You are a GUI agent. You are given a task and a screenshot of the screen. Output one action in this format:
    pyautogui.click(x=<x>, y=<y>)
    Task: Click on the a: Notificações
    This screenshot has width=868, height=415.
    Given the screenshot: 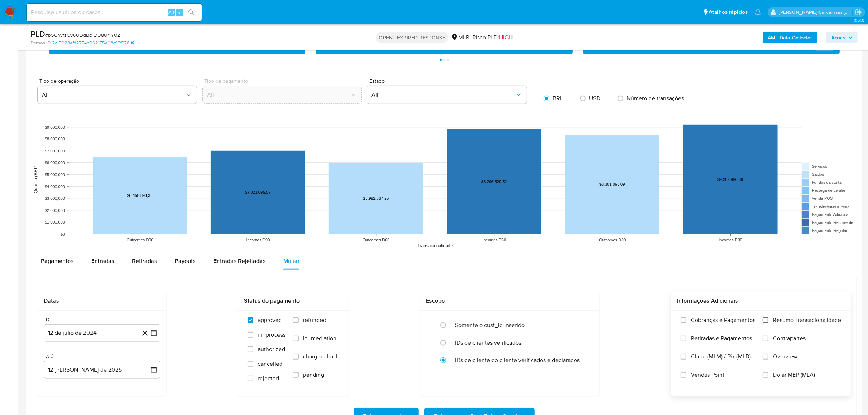 What is the action you would take?
    pyautogui.click(x=758, y=12)
    